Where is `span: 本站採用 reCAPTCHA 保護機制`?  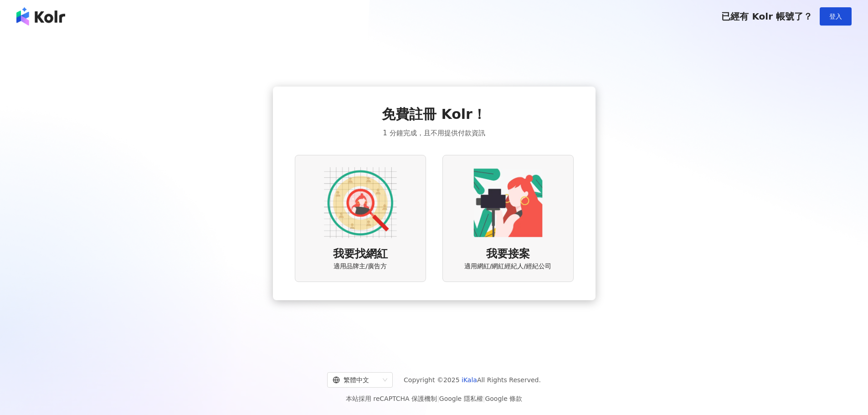
span: 本站採用 reCAPTCHA 保護機制 is located at coordinates (434, 398).